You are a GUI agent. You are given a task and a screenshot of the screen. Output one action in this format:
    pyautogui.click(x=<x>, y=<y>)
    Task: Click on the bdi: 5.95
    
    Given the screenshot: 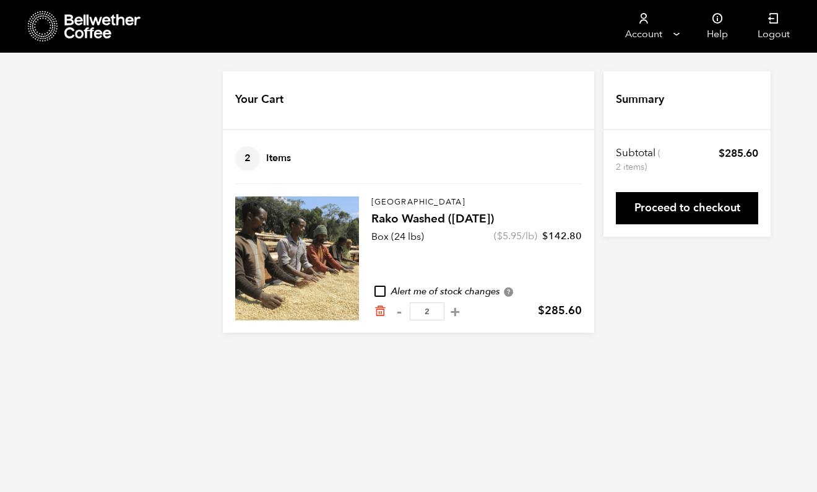 What is the action you would take?
    pyautogui.click(x=509, y=236)
    